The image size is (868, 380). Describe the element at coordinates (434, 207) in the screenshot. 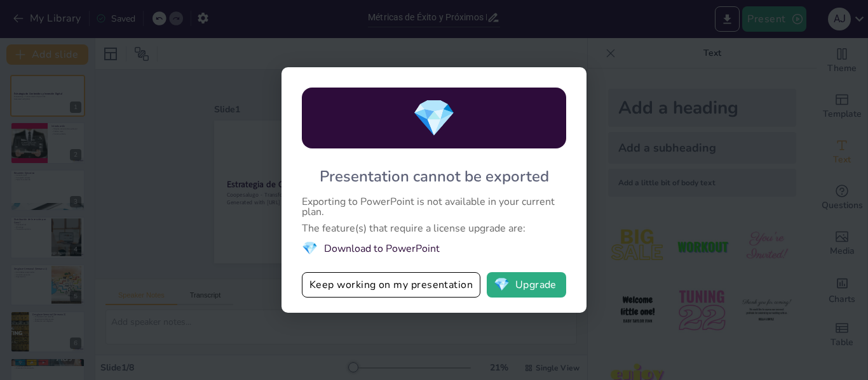

I see `div: Exporting to PowerPoint is not available in your current plan.` at that location.